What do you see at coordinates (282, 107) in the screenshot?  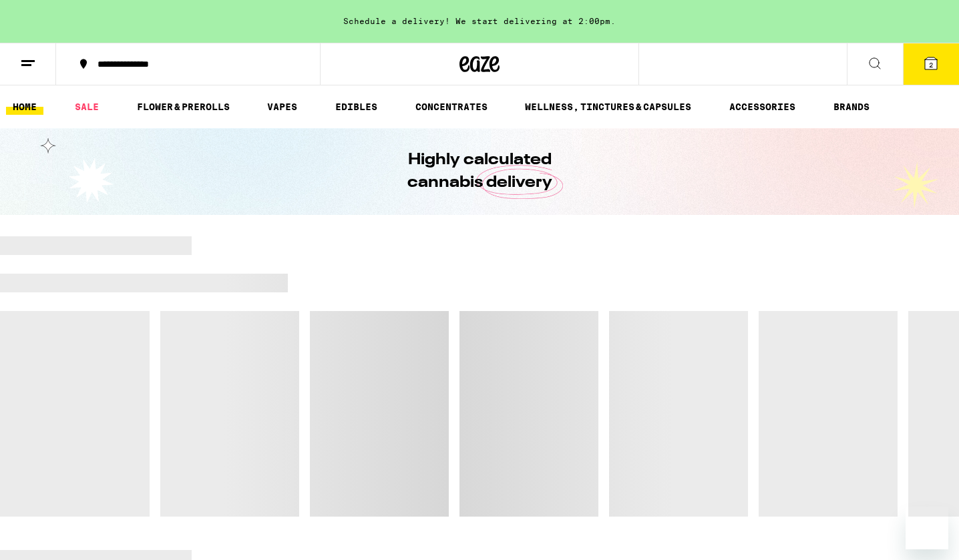 I see `a: VAPES` at bounding box center [282, 107].